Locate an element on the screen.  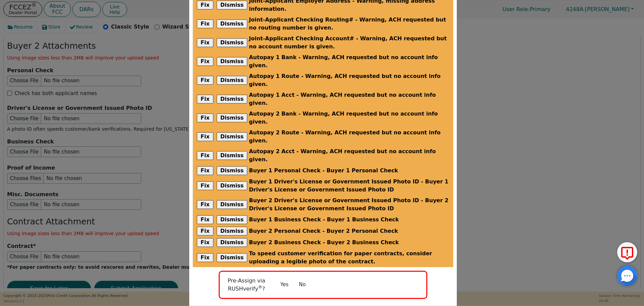
span: Joint-Applicant Checking Routing# - Warning, ACH requested but no routing number is given. is located at coordinates (349, 24).